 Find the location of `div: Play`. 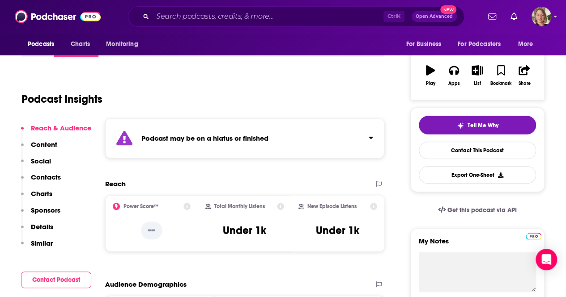

div: Play is located at coordinates (430, 84).